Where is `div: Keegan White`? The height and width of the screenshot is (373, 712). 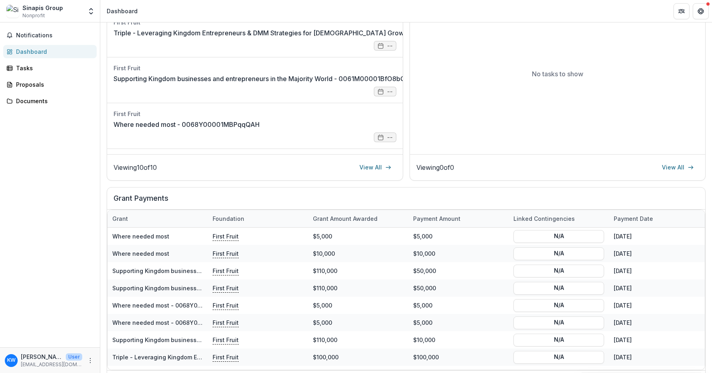 div: Keegan White is located at coordinates (11, 360).